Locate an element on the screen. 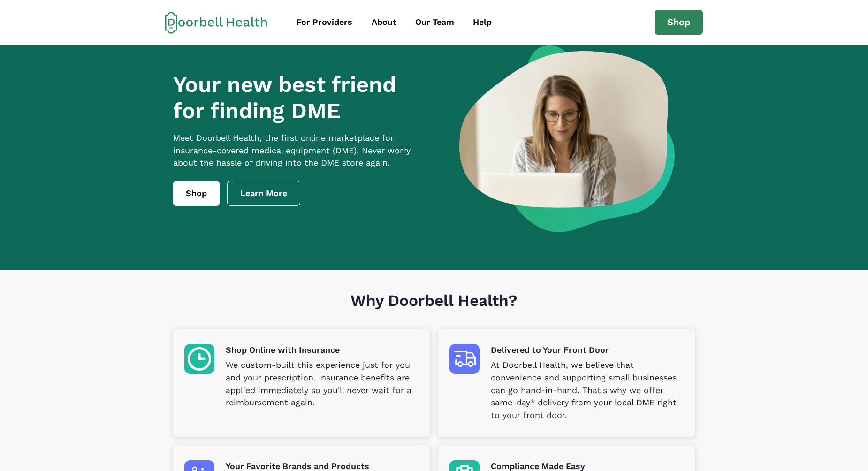 The height and width of the screenshot is (471, 868). p: Meet Doorbell Health, the first online marketplace for insurance-covered medical equipment (DME).... is located at coordinates (300, 151).